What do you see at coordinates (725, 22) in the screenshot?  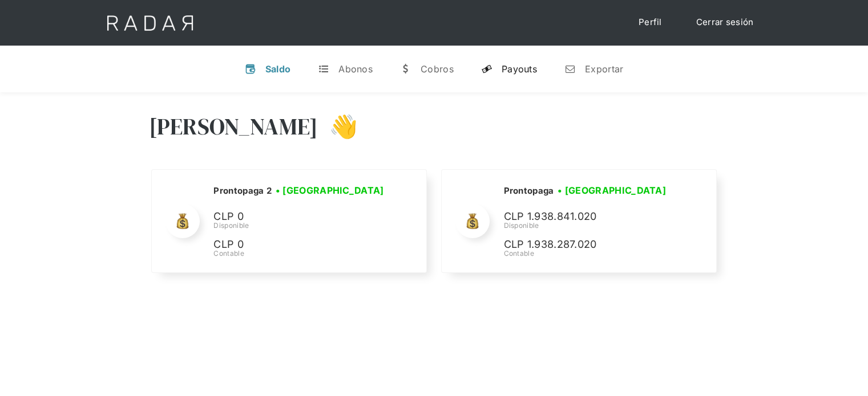 I see `a: Cerrar sesión` at bounding box center [725, 22].